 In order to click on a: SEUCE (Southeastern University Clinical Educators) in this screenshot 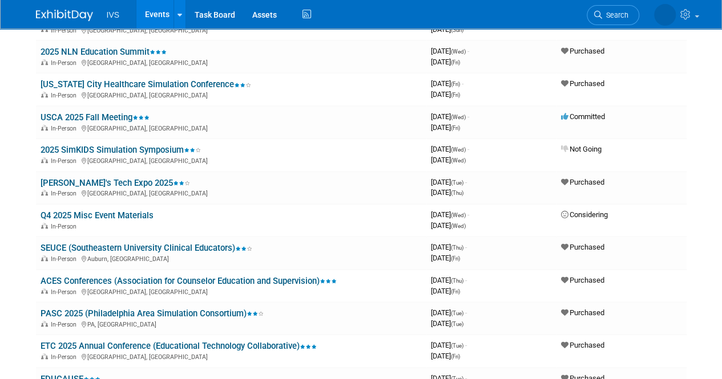, I will do `click(146, 248)`.